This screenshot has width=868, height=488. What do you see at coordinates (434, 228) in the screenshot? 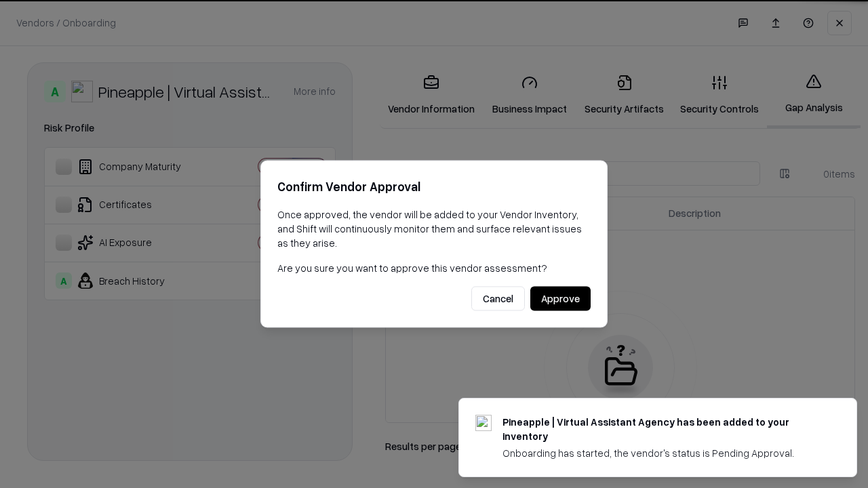
I see `p: Once approved, the vendor will be added to your Vendor Inventory, and Shift will continuously mon...` at bounding box center [434, 228].